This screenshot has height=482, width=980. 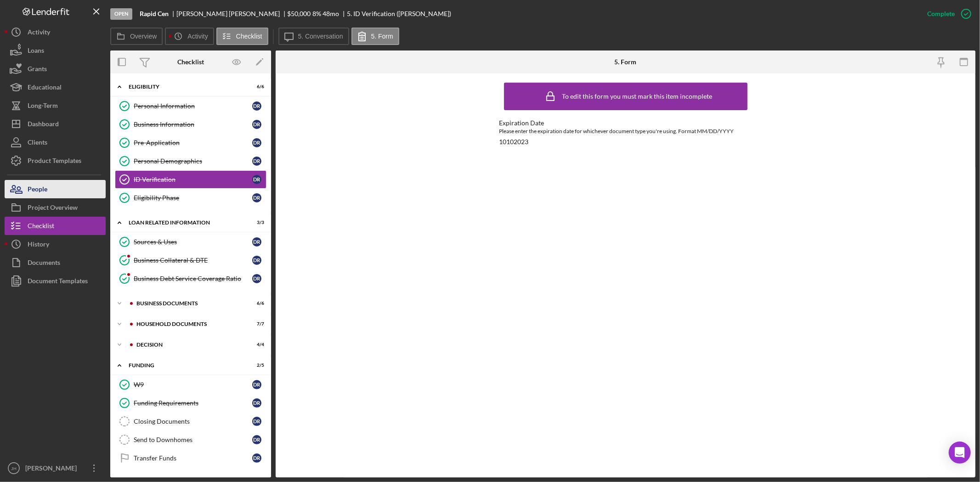 What do you see at coordinates (37, 190) in the screenshot?
I see `div: People` at bounding box center [37, 190].